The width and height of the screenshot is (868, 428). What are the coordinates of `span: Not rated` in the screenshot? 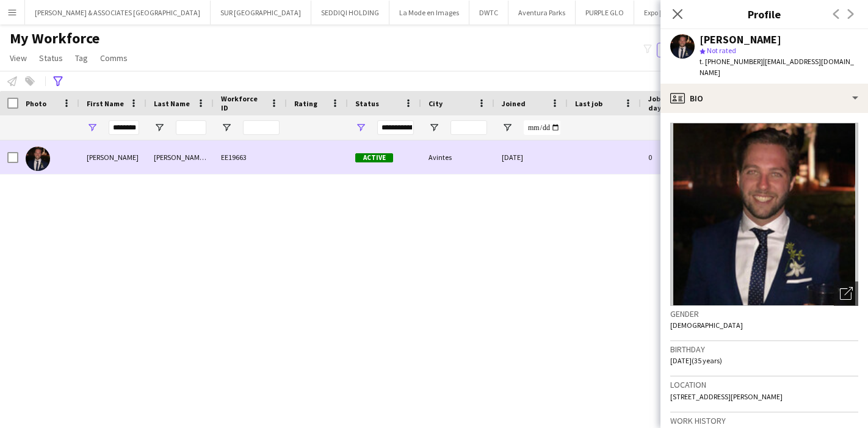 It's located at (721, 50).